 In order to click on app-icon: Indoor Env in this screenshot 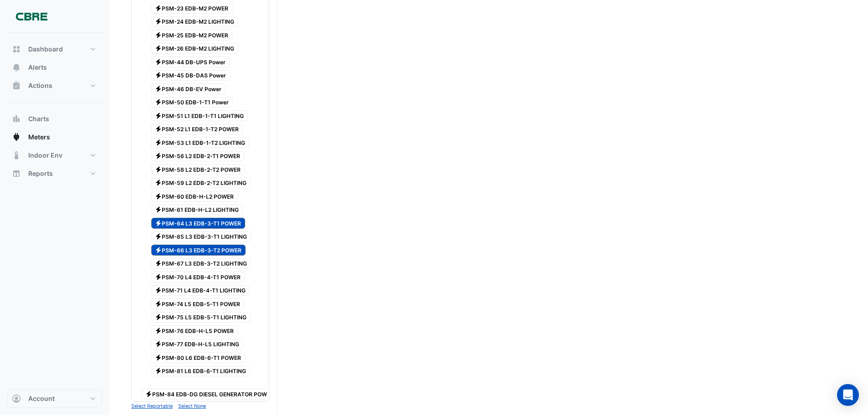, I will do `click(16, 155)`.